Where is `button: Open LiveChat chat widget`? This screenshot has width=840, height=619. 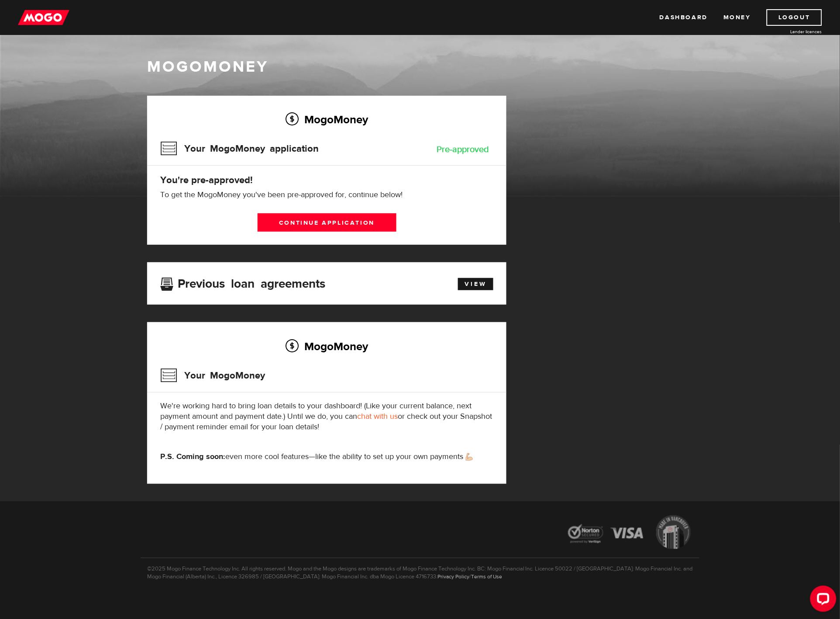
button: Open LiveChat chat widget is located at coordinates (20, 16).